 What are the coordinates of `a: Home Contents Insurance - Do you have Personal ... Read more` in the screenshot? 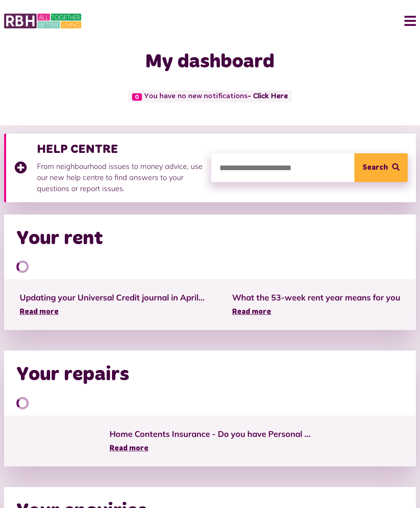 It's located at (210, 441).